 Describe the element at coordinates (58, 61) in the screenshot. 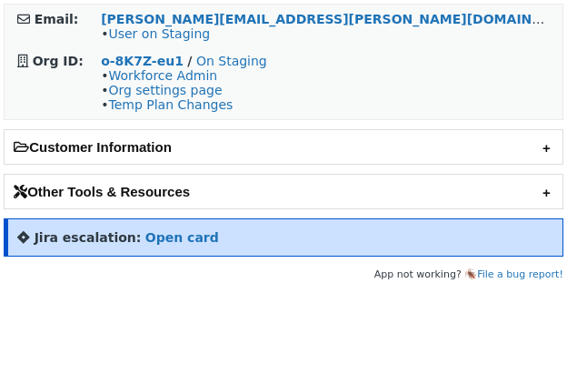

I see `strong: Org ID:` at that location.